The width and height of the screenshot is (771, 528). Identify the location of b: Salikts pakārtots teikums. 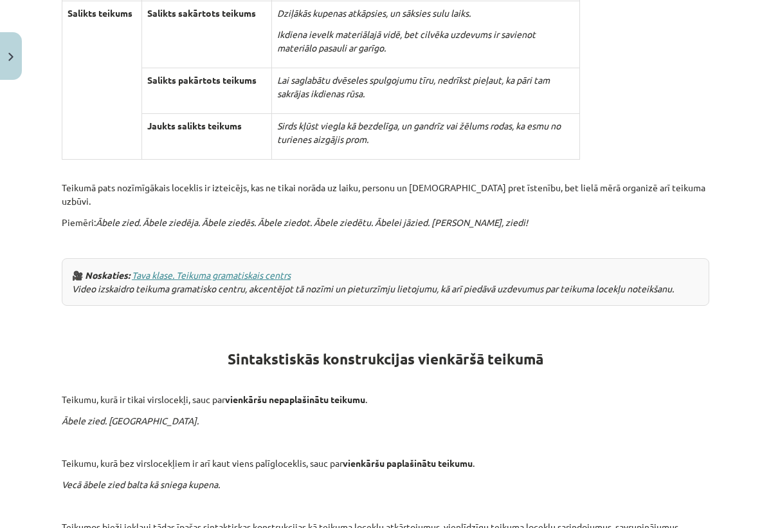
(202, 80).